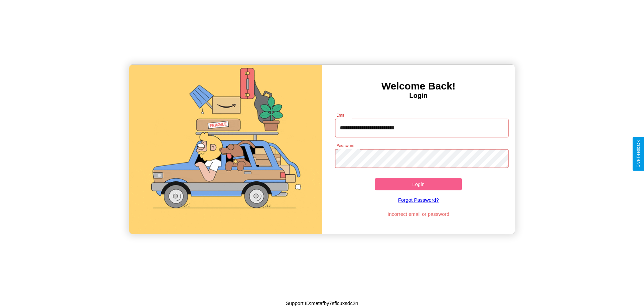 The width and height of the screenshot is (644, 308). Describe the element at coordinates (419, 214) in the screenshot. I see `p: Incorrect email or password` at that location.